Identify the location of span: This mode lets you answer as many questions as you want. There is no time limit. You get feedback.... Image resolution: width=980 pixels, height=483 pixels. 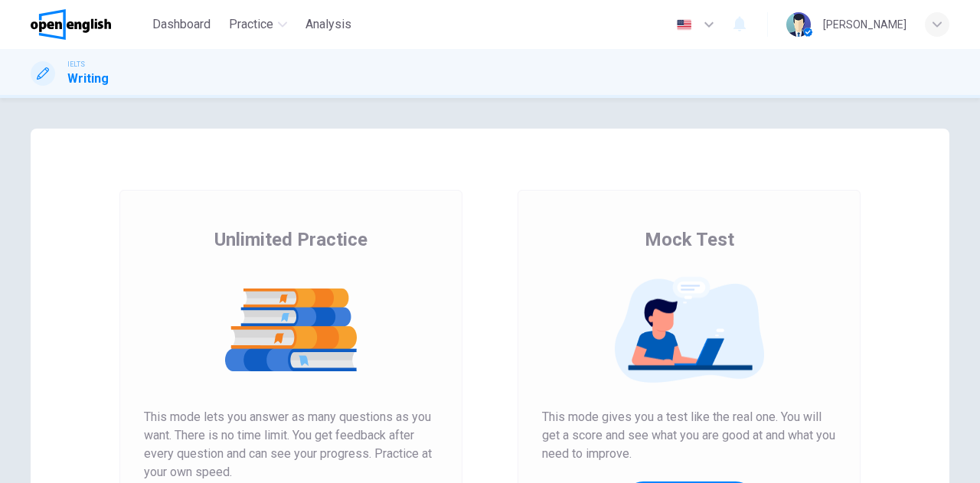
(291, 445).